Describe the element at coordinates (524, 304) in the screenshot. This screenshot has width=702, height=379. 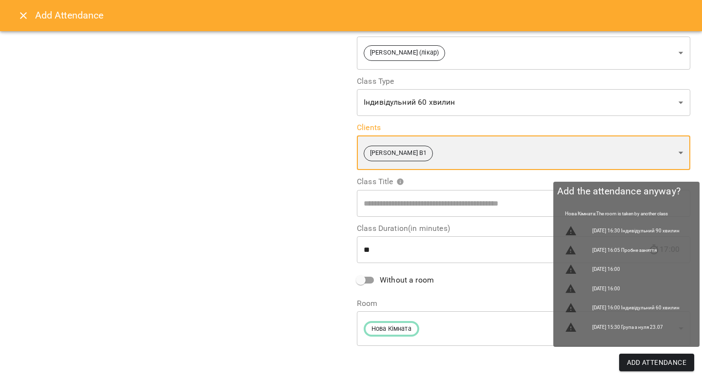
I see `label: Room` at that location.